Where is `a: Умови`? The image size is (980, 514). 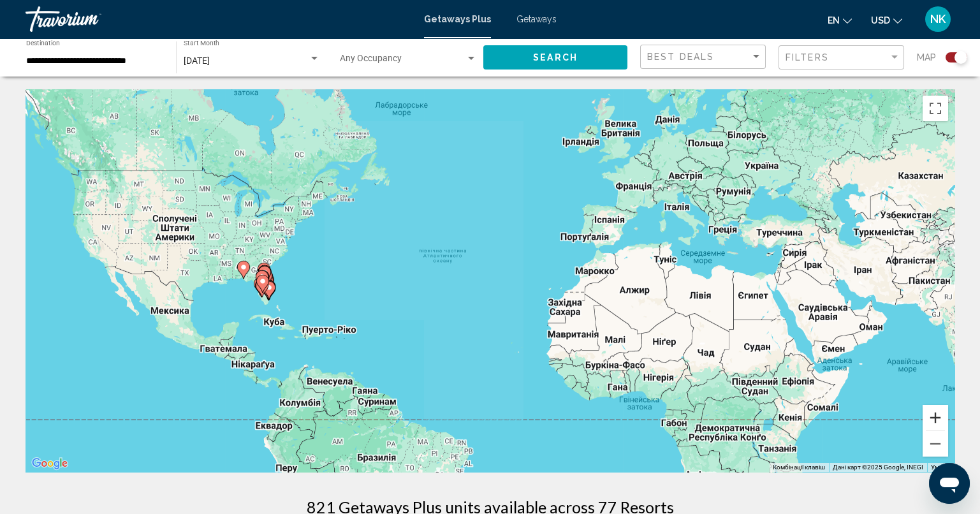 a: Умови is located at coordinates (940, 467).